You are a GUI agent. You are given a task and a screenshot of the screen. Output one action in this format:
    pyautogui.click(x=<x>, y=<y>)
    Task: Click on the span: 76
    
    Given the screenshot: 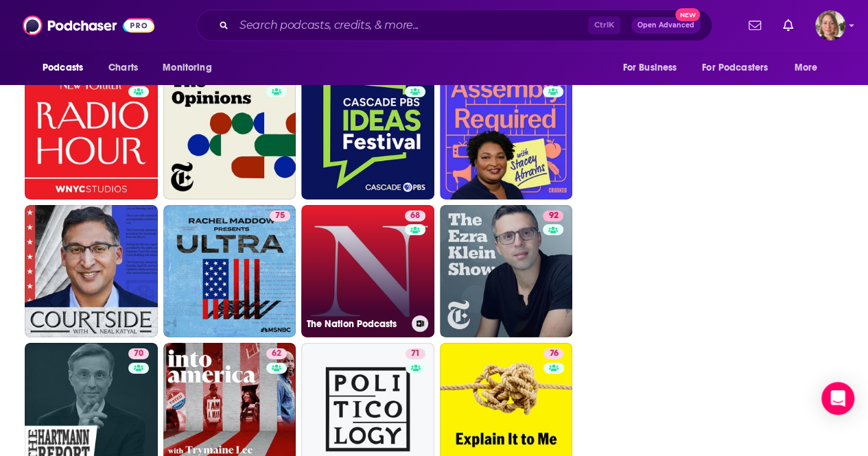 What is the action you would take?
    pyautogui.click(x=553, y=354)
    